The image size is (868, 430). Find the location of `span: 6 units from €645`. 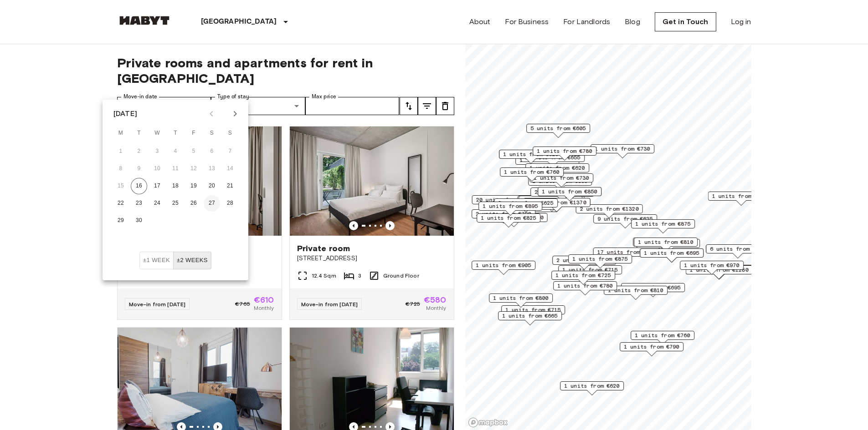

span: 6 units from €645 is located at coordinates (738, 249).